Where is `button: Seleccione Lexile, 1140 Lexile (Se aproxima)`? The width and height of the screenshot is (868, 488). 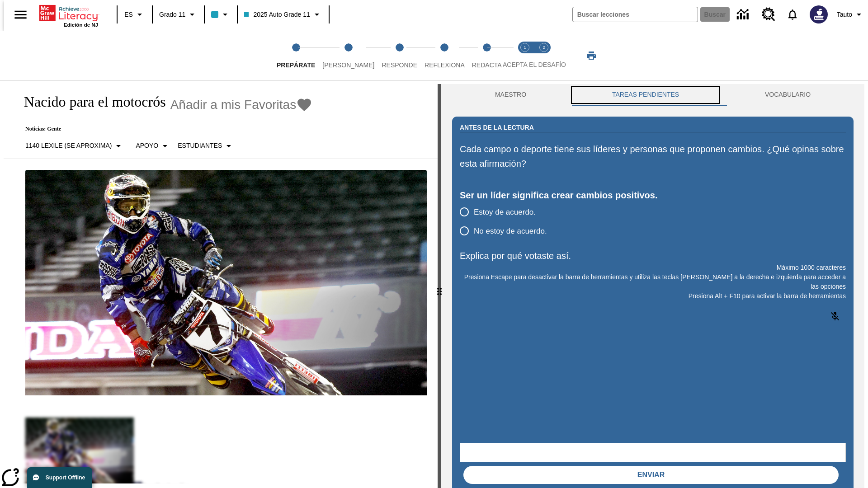
button: Seleccione Lexile, 1140 Lexile (Se aproxima) is located at coordinates (75, 146).